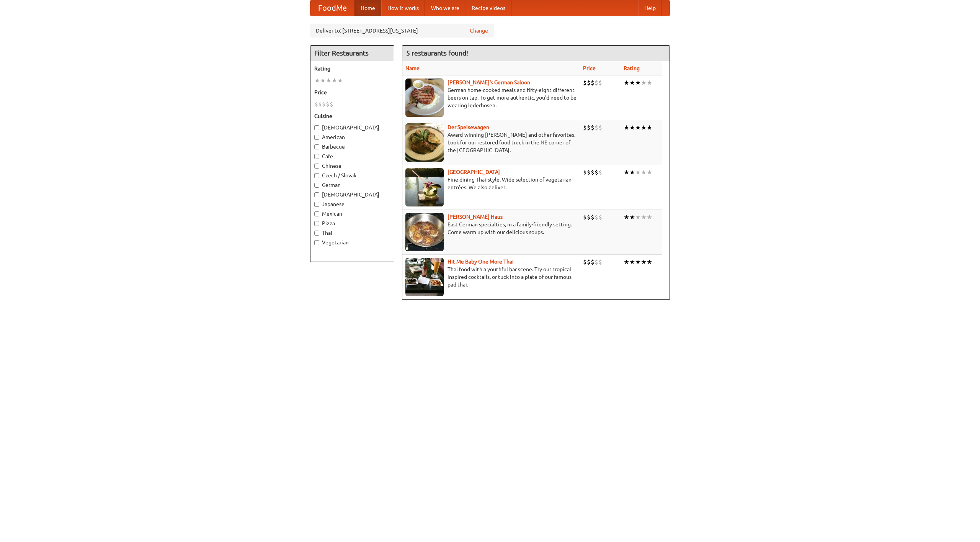 The image size is (980, 542). What do you see at coordinates (332, 8) in the screenshot?
I see `a: FoodMe` at bounding box center [332, 8].